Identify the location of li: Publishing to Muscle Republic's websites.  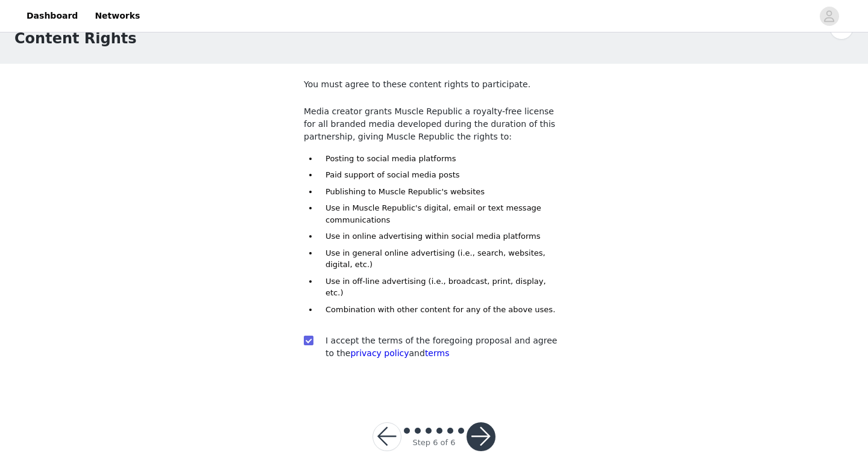
(441, 192).